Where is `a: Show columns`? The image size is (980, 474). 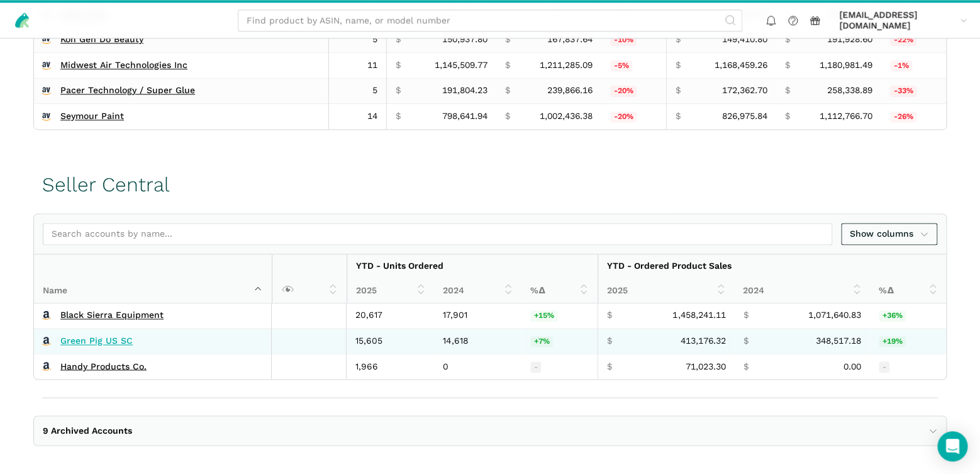 a: Show columns is located at coordinates (890, 234).